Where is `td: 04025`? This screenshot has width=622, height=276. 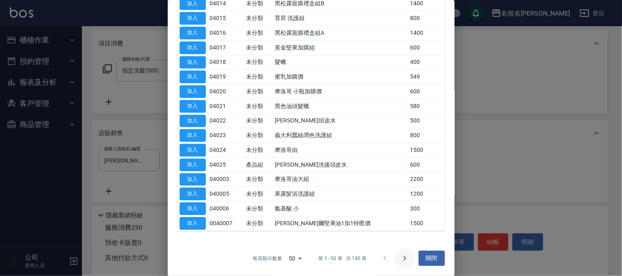 td: 04025 is located at coordinates (226, 165).